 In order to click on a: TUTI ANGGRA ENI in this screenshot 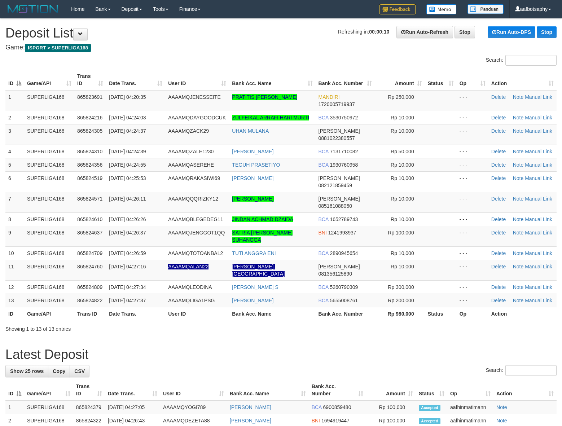, I will do `click(253, 253)`.